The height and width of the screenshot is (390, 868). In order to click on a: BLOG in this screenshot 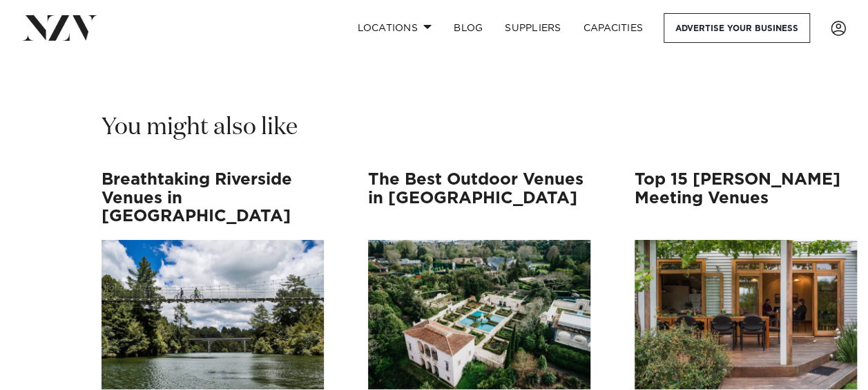, I will do `click(468, 28)`.